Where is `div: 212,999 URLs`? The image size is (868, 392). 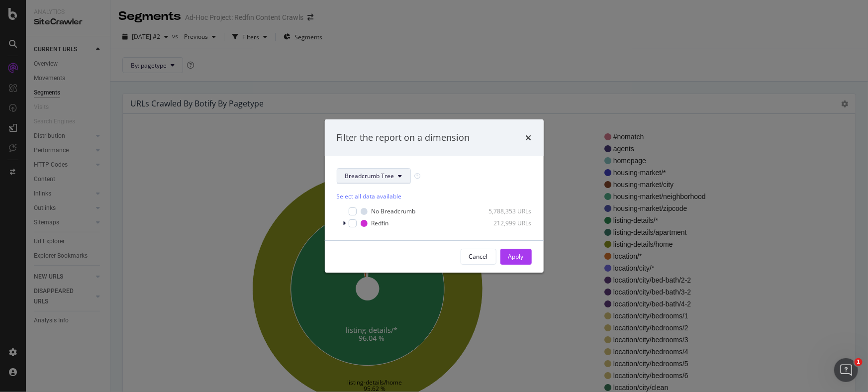
div: 212,999 URLs is located at coordinates (507, 223).